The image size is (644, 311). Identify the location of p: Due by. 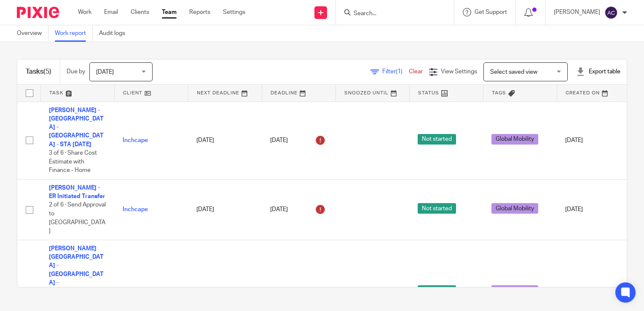
(76, 71).